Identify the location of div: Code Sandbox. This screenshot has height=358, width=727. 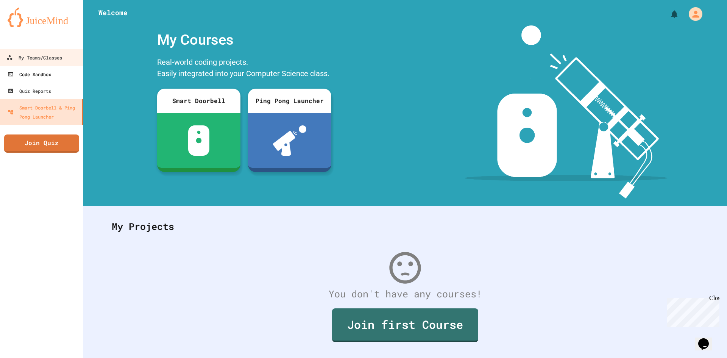
(29, 74).